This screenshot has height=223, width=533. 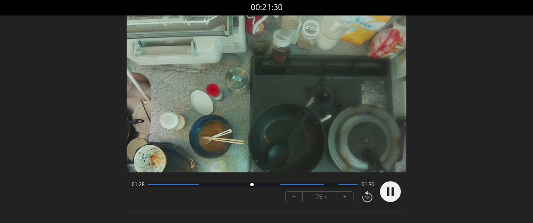 What do you see at coordinates (368, 185) in the screenshot?
I see `span: 01:30` at bounding box center [368, 185].